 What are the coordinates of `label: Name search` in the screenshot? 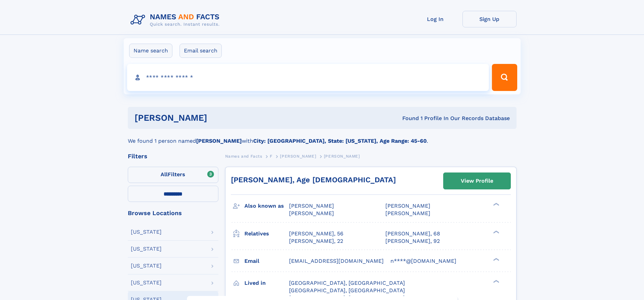 It's located at (151, 51).